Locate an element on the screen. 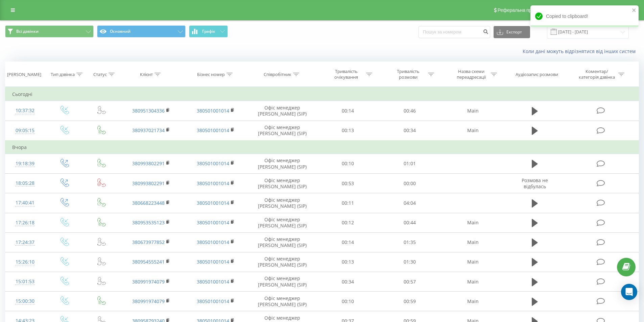 The image size is (644, 322). td: 04:04 is located at coordinates (410, 203).